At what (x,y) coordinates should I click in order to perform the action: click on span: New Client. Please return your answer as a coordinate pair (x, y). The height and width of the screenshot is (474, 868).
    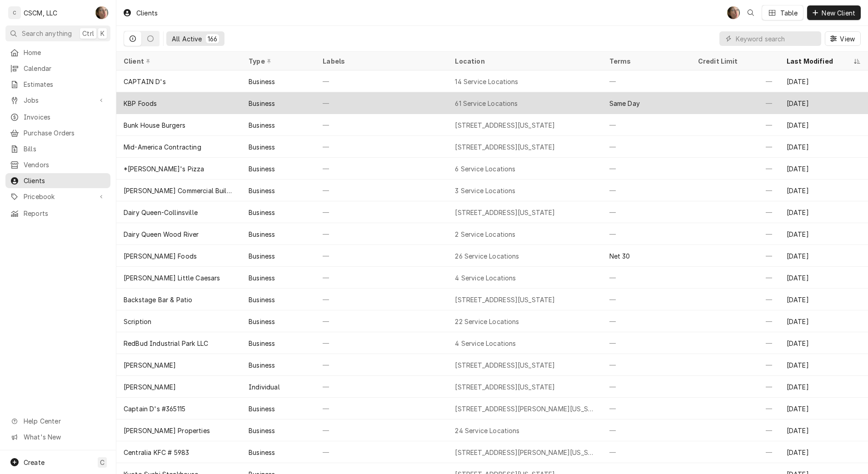
    Looking at the image, I should click on (839, 13).